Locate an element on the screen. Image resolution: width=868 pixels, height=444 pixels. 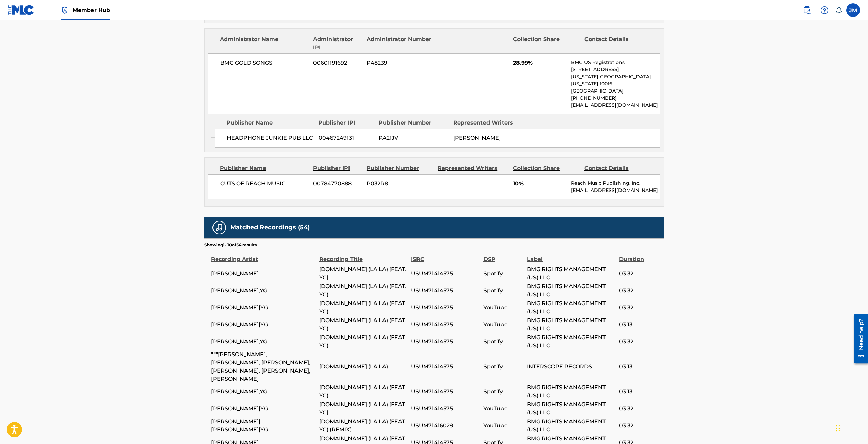
span: 00784770888 is located at coordinates (337, 184).